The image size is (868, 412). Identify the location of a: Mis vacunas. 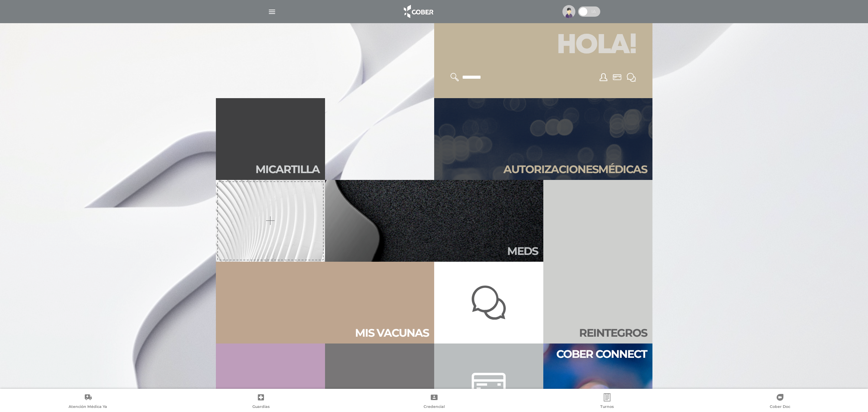
(325, 302).